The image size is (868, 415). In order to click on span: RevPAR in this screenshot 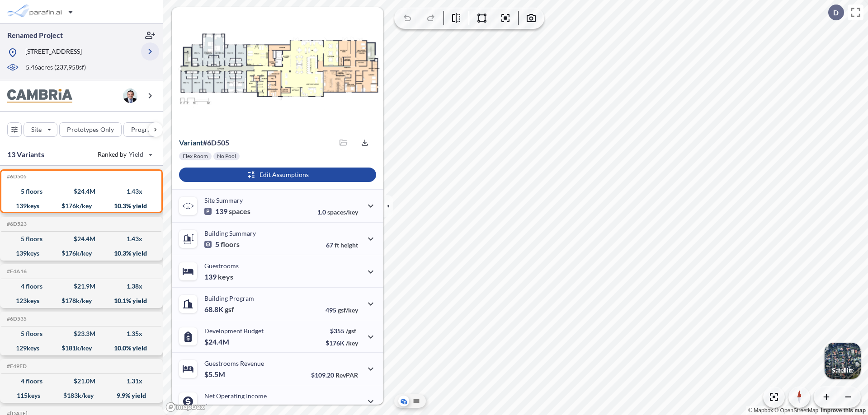, I will do `click(347, 375)`.